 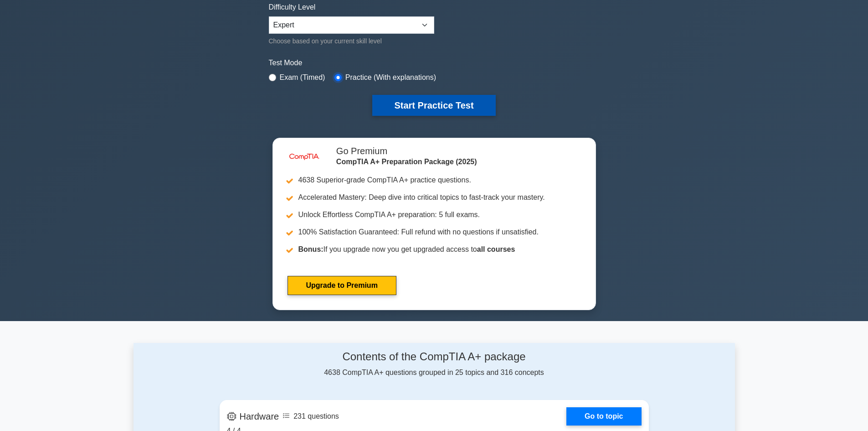 What do you see at coordinates (604, 416) in the screenshot?
I see `a: Go to topic` at bounding box center [604, 416].